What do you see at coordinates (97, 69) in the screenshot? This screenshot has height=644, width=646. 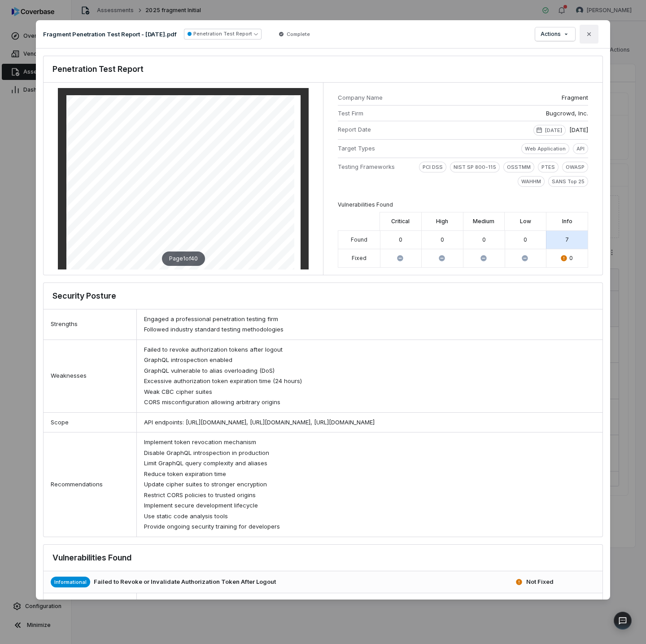 I see `h3: Penetration Test Report` at bounding box center [97, 69].